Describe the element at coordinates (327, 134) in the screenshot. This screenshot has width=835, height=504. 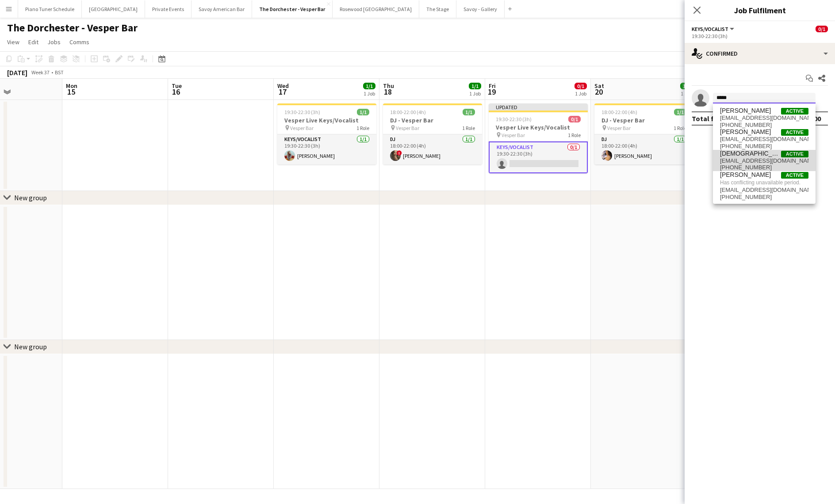
I see `div: 19:30-22:30 (3h)1/1Vesper Live Keys/Vocalist Vesper Bar1 RoleKeys/Vocalist1/119:30-22:30 (3h)[PER...` at that location.